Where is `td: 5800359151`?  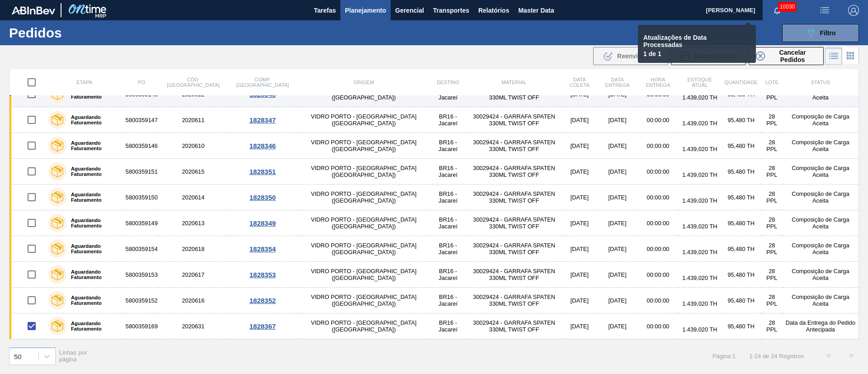
td: 5800359151 is located at coordinates (142, 172).